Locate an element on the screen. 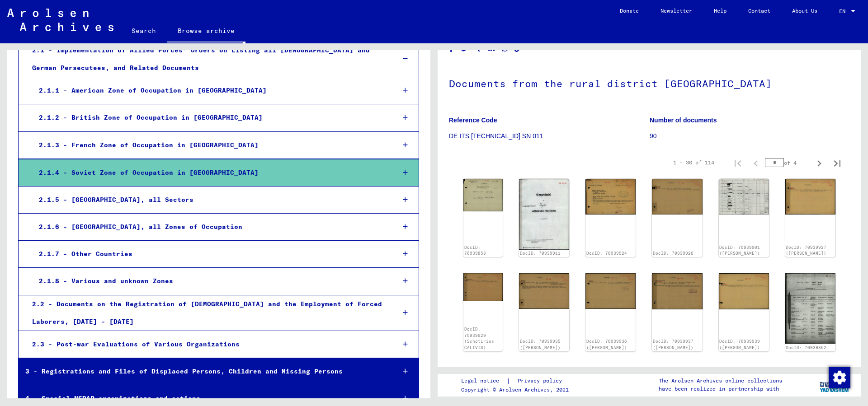  a: Search is located at coordinates (144, 30).